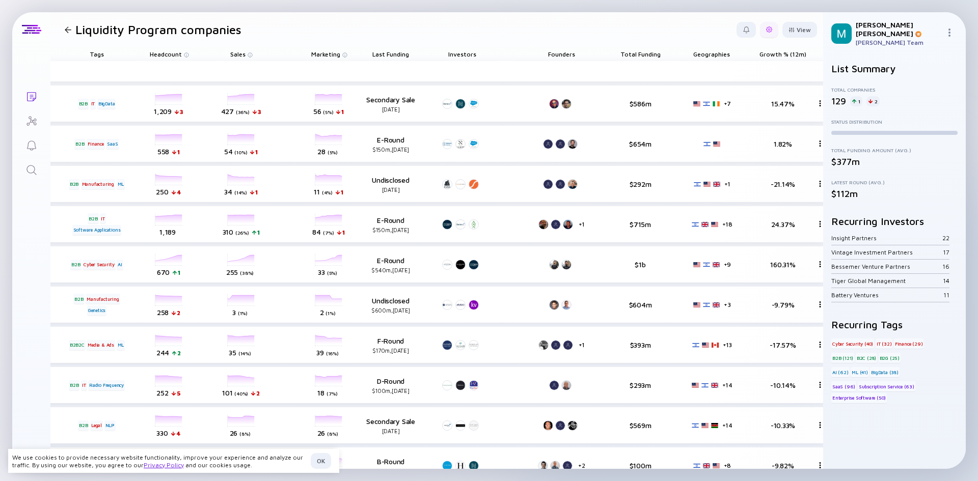  Describe the element at coordinates (887, 238) in the screenshot. I see `div: Insight Partners` at that location.